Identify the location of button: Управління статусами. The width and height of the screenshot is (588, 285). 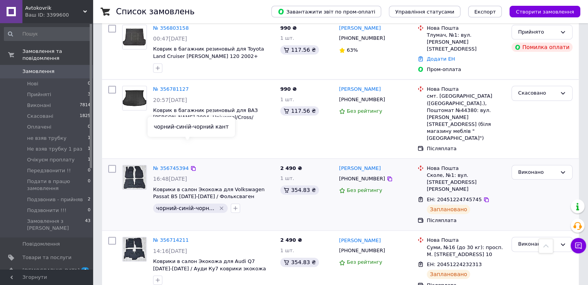
(424, 12).